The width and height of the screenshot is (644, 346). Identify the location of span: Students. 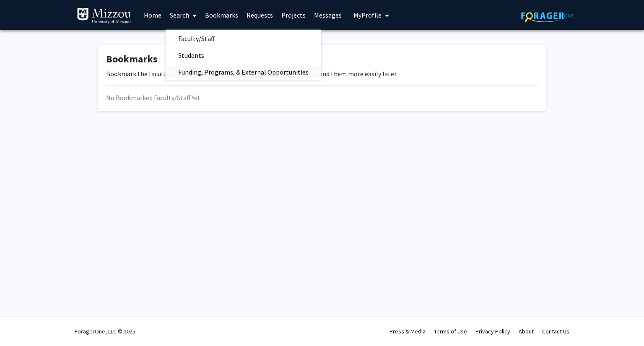
(191, 55).